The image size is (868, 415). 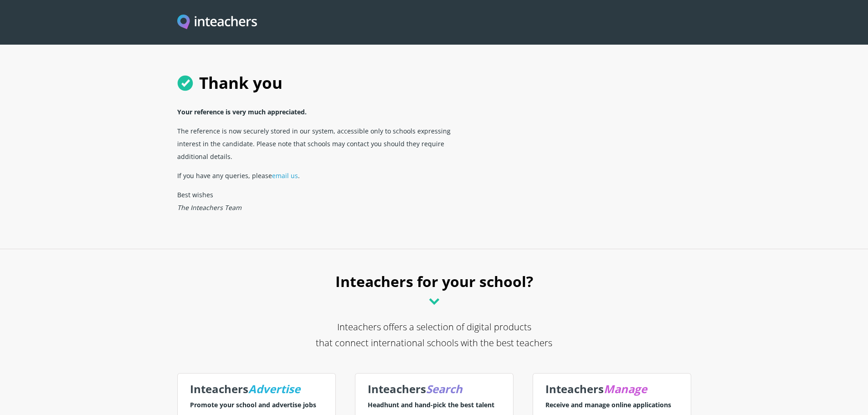 What do you see at coordinates (625, 389) in the screenshot?
I see `em: Manage` at bounding box center [625, 389].